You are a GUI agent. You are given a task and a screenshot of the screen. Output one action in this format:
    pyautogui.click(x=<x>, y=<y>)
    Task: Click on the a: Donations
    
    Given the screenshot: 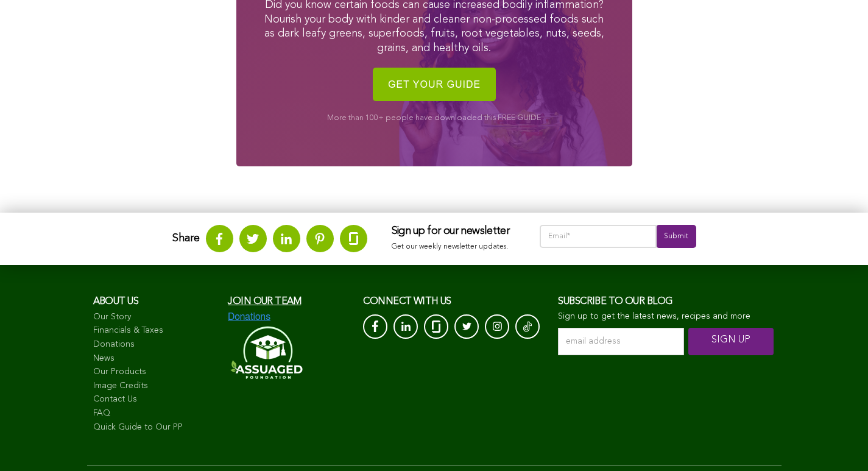 What is the action you would take?
    pyautogui.click(x=154, y=345)
    